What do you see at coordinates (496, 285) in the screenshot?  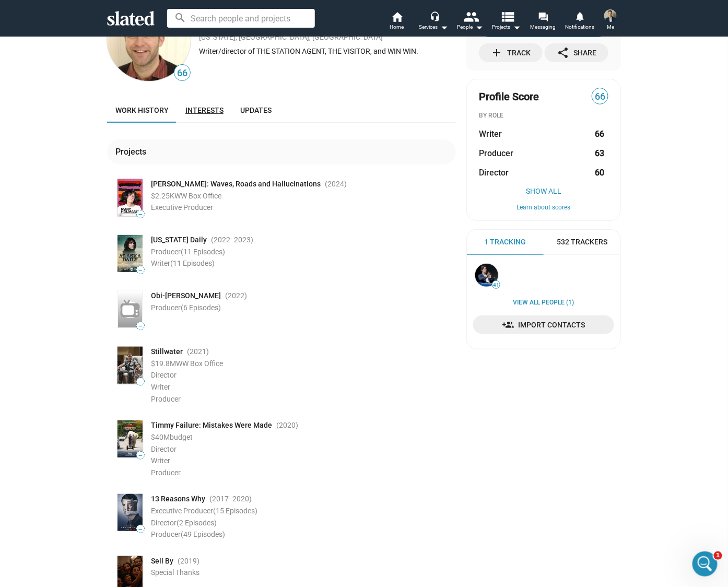 I see `span: 41` at bounding box center [496, 285].